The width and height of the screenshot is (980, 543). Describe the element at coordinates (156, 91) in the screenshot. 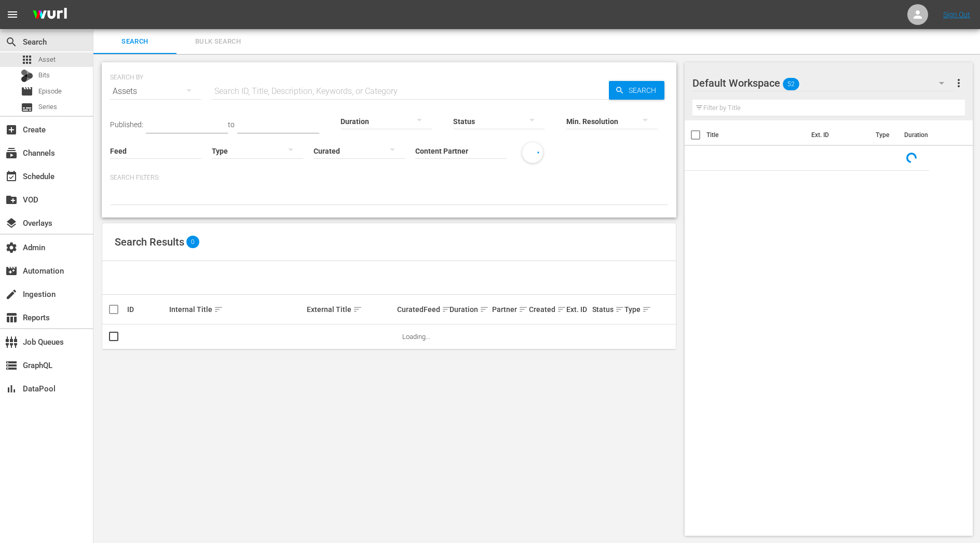

I see `div: Assets` at that location.